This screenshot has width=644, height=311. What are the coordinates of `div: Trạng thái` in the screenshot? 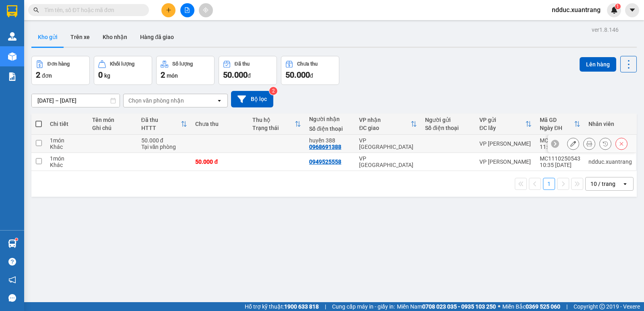 It's located at (274, 128).